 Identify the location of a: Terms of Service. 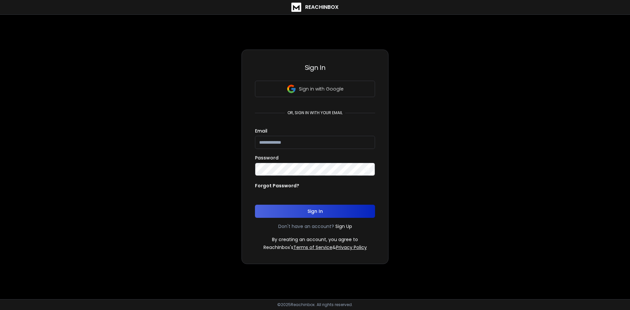
(313, 247).